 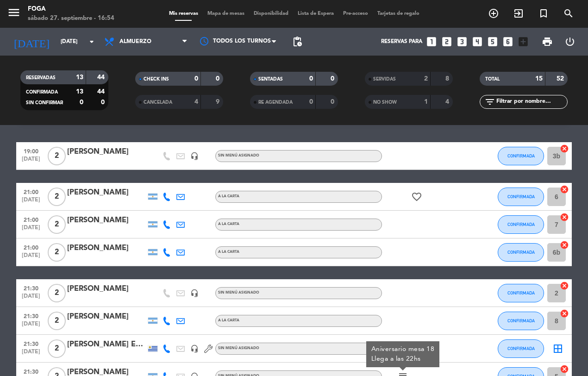 What do you see at coordinates (570, 42) in the screenshot?
I see `i: power_settings_new` at bounding box center [570, 42].